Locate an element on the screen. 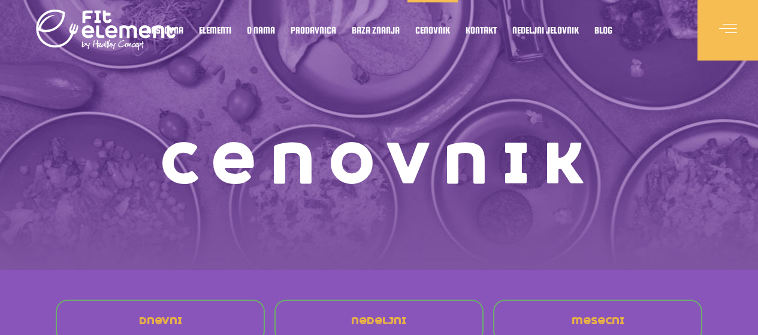 Image resolution: width=758 pixels, height=335 pixels. span: Blog is located at coordinates (603, 30).